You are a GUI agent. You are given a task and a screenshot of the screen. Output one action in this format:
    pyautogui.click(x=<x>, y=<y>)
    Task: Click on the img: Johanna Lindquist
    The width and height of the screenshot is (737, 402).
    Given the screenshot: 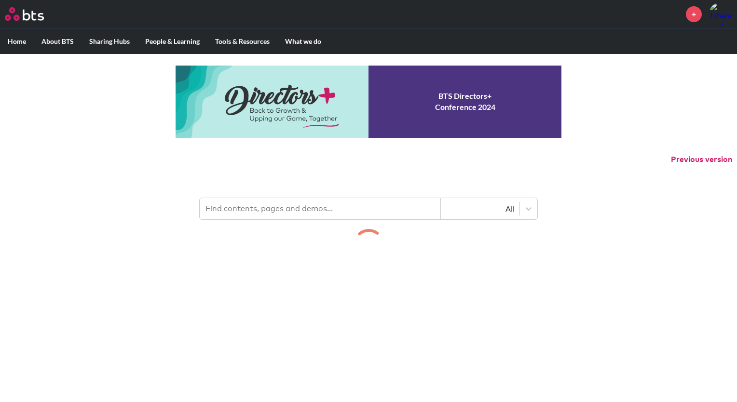 What is the action you would take?
    pyautogui.click(x=720, y=14)
    